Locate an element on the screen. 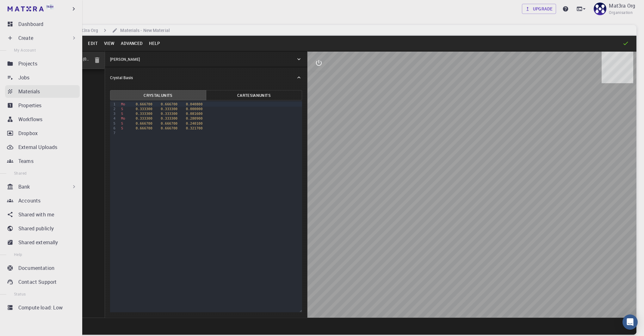 This screenshot has width=644, height=336. a: Contact Support is located at coordinates (42, 282).